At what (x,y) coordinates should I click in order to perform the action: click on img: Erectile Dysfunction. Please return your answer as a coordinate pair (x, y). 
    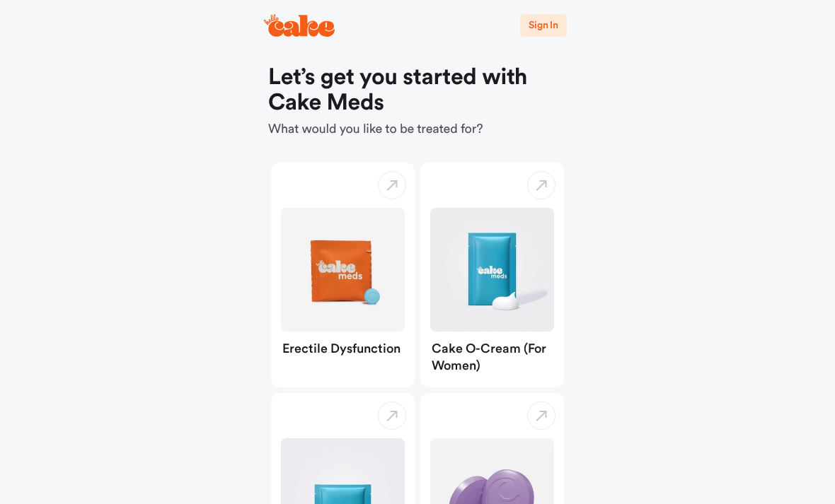
    Looking at the image, I should click on (342, 269).